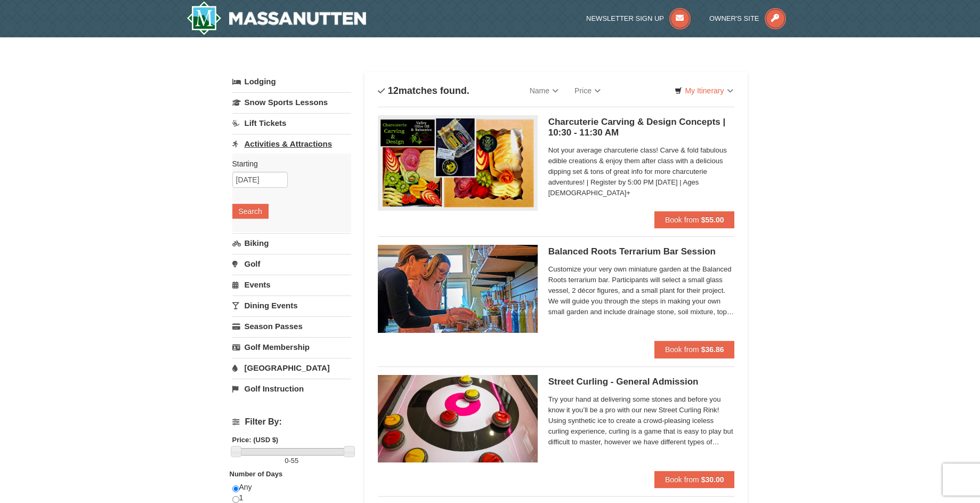 The image size is (980, 503). What do you see at coordinates (291, 326) in the screenshot?
I see `a: Season Passes` at bounding box center [291, 326].